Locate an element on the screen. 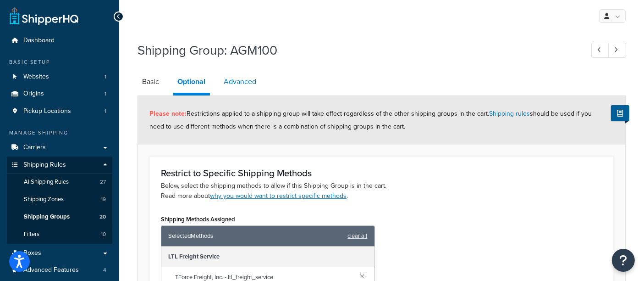 This screenshot has width=644, height=281. button: Open Resource Center is located at coordinates (623, 260).